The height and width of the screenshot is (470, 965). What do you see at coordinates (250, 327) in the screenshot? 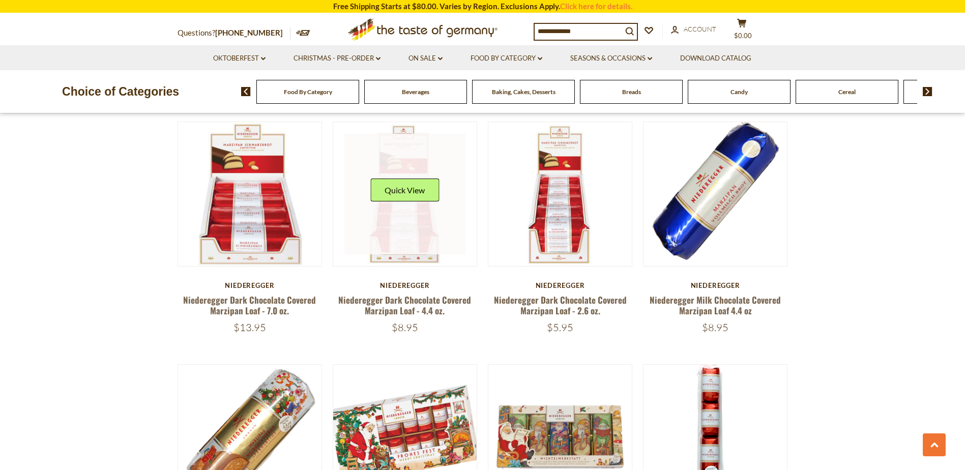
I see `span: $13.95` at bounding box center [250, 327].